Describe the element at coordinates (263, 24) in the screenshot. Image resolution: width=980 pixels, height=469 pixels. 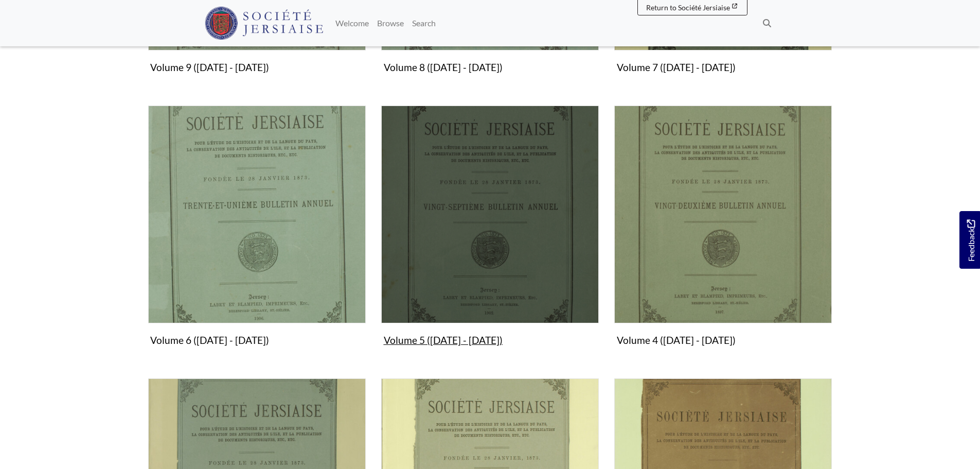
I see `a: Société Jersiaise logo` at that location.